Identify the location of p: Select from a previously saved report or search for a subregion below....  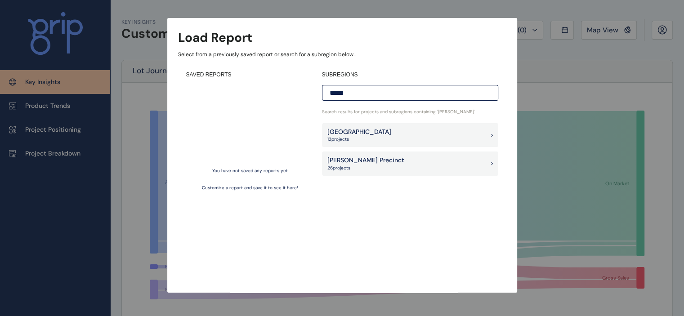
(342, 54).